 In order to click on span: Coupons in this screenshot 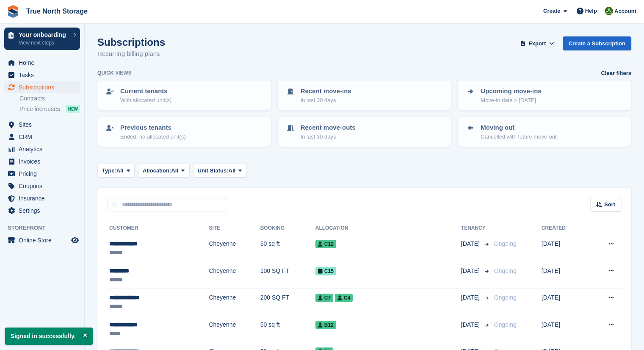, I will do `click(44, 186)`.